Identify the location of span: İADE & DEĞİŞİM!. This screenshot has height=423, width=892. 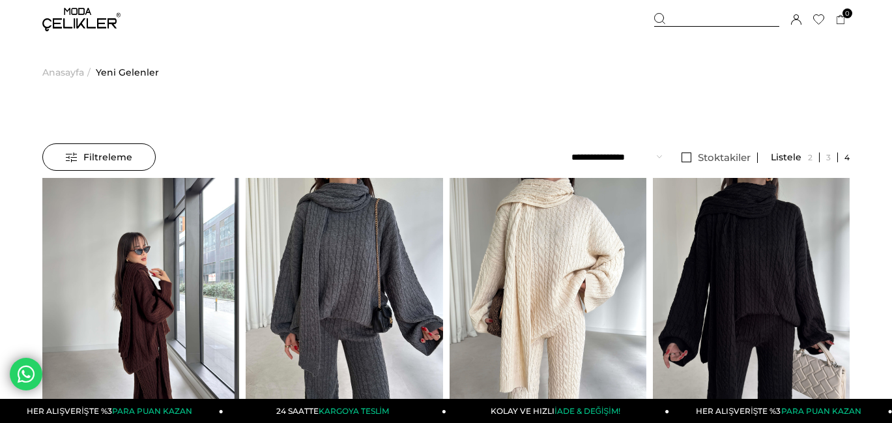
(587, 410).